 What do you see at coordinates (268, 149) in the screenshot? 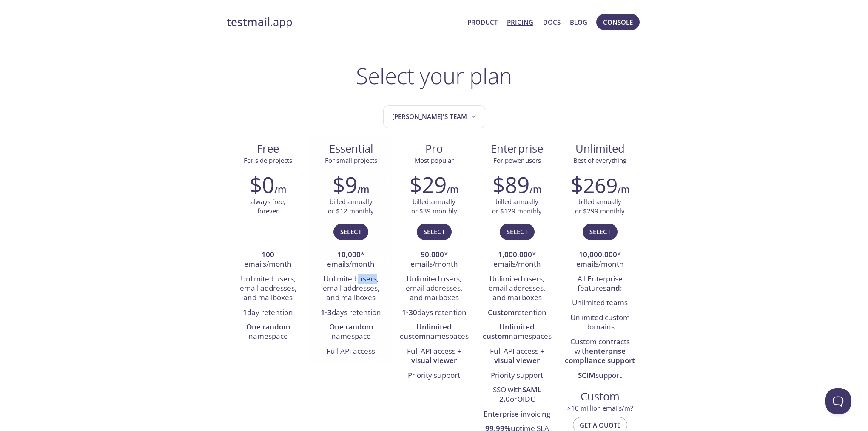
I see `span: Free` at bounding box center [268, 149].